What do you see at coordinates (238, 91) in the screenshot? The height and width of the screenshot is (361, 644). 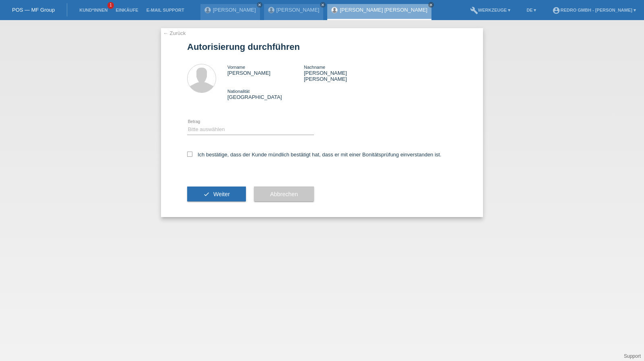 I see `span: Nationalität` at bounding box center [238, 91].